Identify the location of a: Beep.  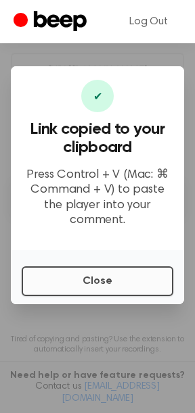
(51, 22).